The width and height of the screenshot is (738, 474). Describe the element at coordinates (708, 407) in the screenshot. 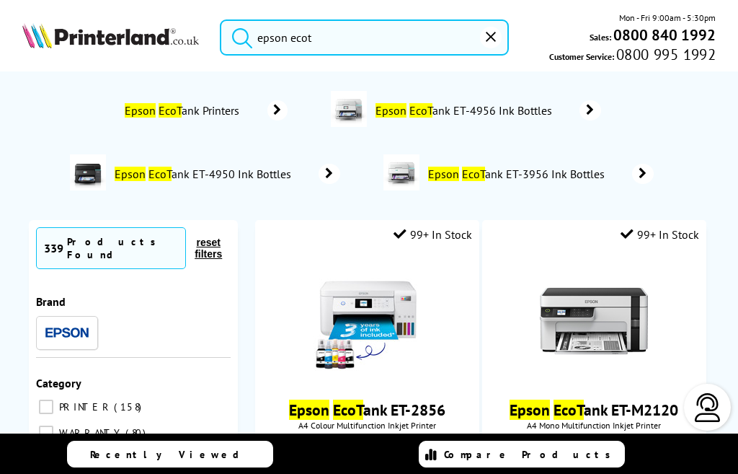

I see `img: user-headset-light.svg` at that location.